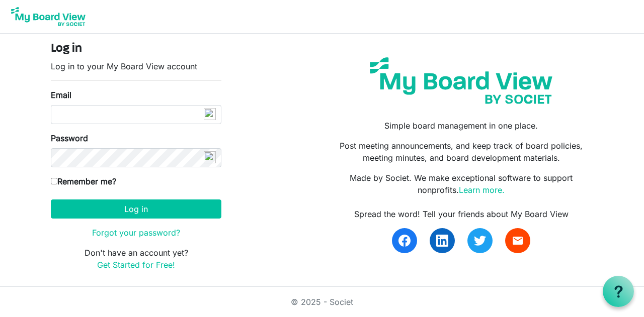  I want to click on p: Made by Societ. We make exceptional software to support nonprofits., so click(461, 184).